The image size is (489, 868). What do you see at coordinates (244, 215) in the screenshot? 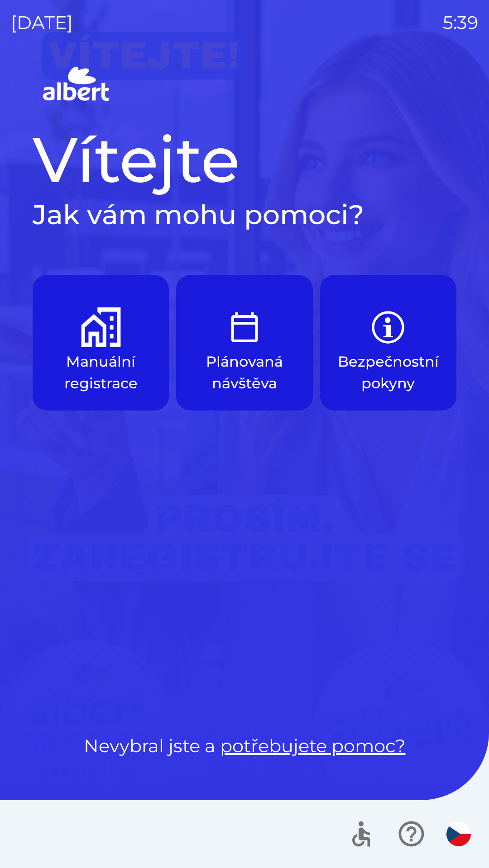
I see `h2: Jak vám mohu pomoci?` at bounding box center [244, 215].